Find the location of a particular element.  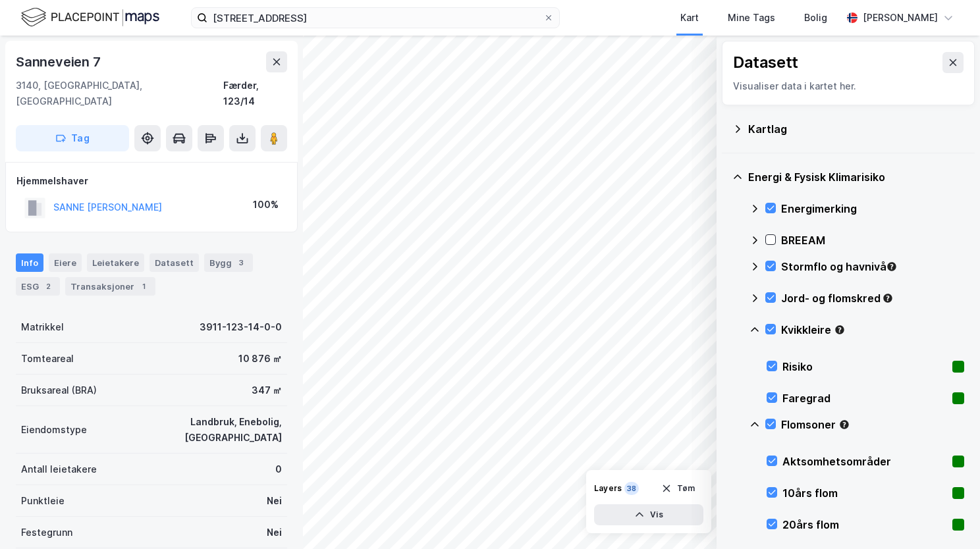

div: 10års flom is located at coordinates (864, 493).